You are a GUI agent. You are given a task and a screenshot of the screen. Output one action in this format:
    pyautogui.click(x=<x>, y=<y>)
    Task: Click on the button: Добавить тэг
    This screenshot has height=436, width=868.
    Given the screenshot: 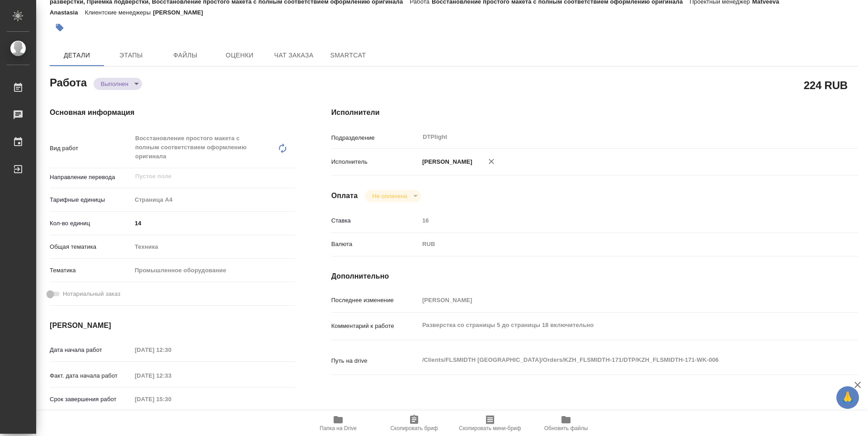 What is the action you would take?
    pyautogui.click(x=60, y=27)
    